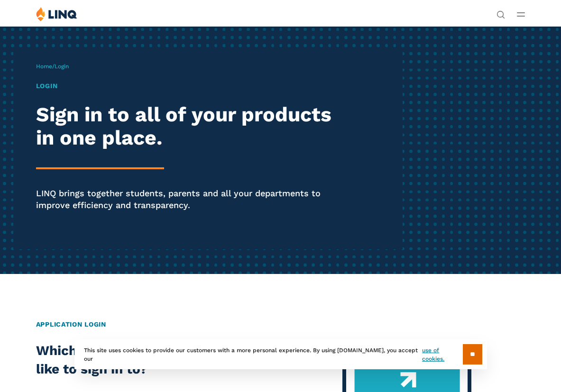 Image resolution: width=561 pixels, height=392 pixels. I want to click on button: Open Main Menu, so click(521, 14).